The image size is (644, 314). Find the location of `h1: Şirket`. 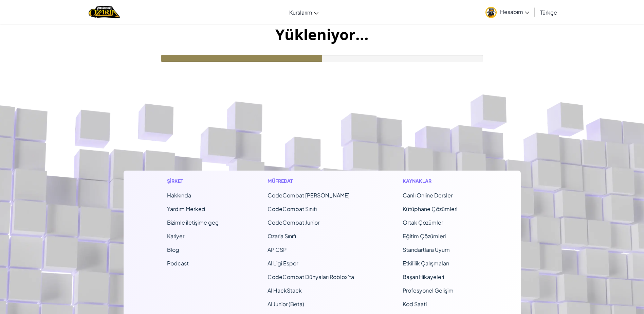

h1: Şirket is located at coordinates (193, 181).